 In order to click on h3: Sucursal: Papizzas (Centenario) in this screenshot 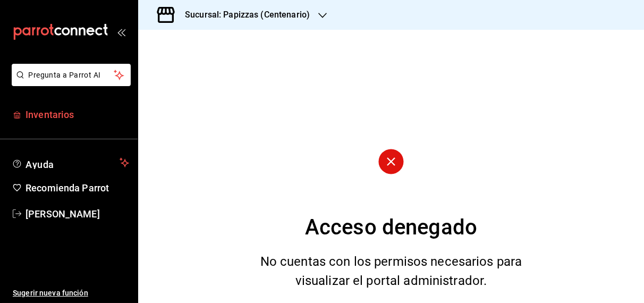, I will do `click(243, 15)`.